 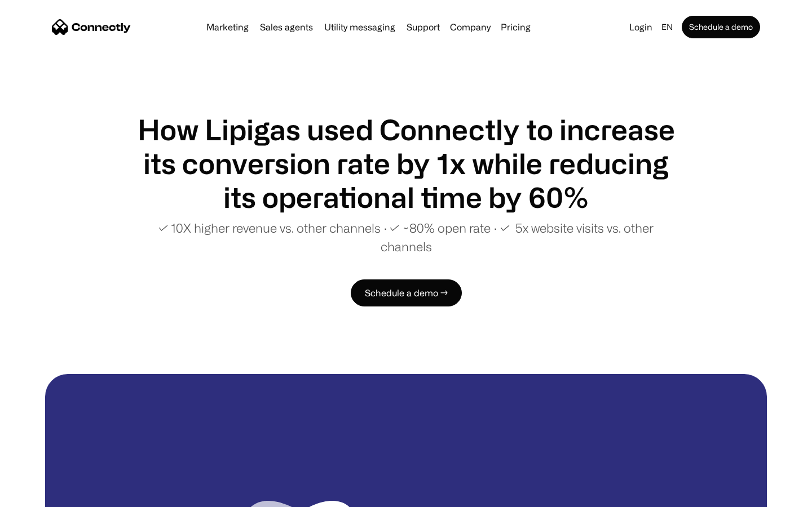 What do you see at coordinates (406, 237) in the screenshot?
I see `p: ✓ 10X higher revenue vs. other channels ∙ ✓ ~80% open rate ∙ ✓ 5x website visits vs. other channels` at bounding box center [406, 237].